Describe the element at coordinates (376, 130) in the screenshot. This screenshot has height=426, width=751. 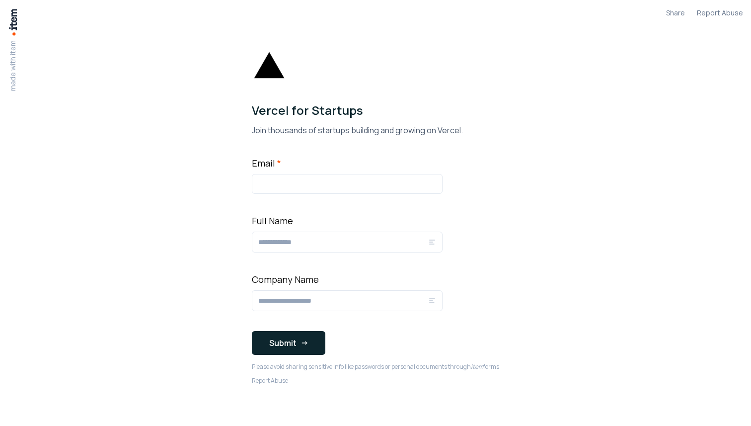
I see `p: Join thousands of startups building and growing on Vercel.` at that location.